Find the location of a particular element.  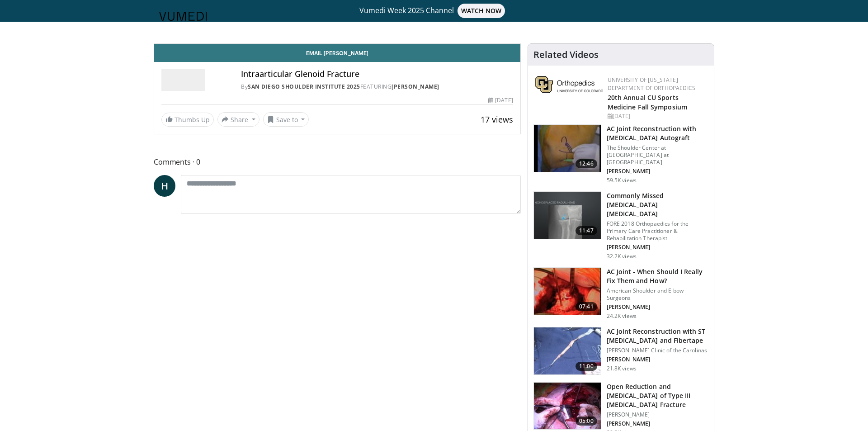

button: Save to is located at coordinates (286, 120).